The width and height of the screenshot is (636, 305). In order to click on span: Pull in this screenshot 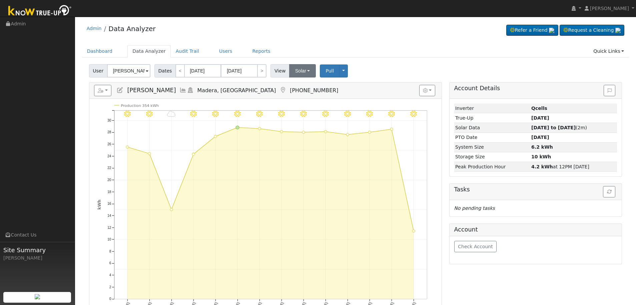, I will do `click(330, 71)`.